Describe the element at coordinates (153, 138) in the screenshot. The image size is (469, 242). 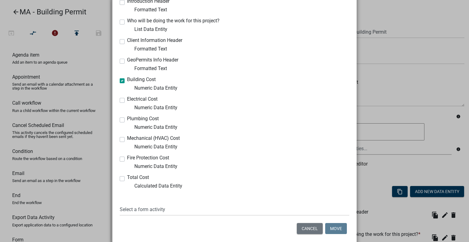
I see `label: Mechanical (HVAC) Cost` at that location.